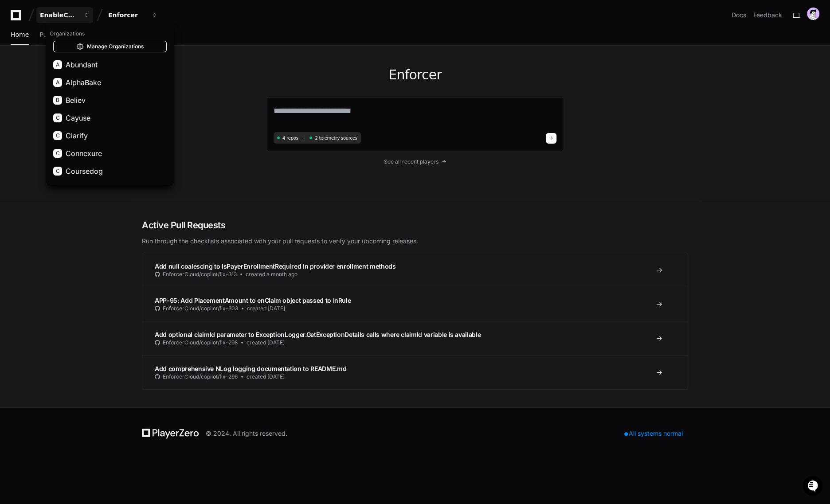 Image resolution: width=830 pixels, height=504 pixels. What do you see at coordinates (200, 343) in the screenshot?
I see `span: EnforcerCloud/copilot/fix-298` at bounding box center [200, 343].